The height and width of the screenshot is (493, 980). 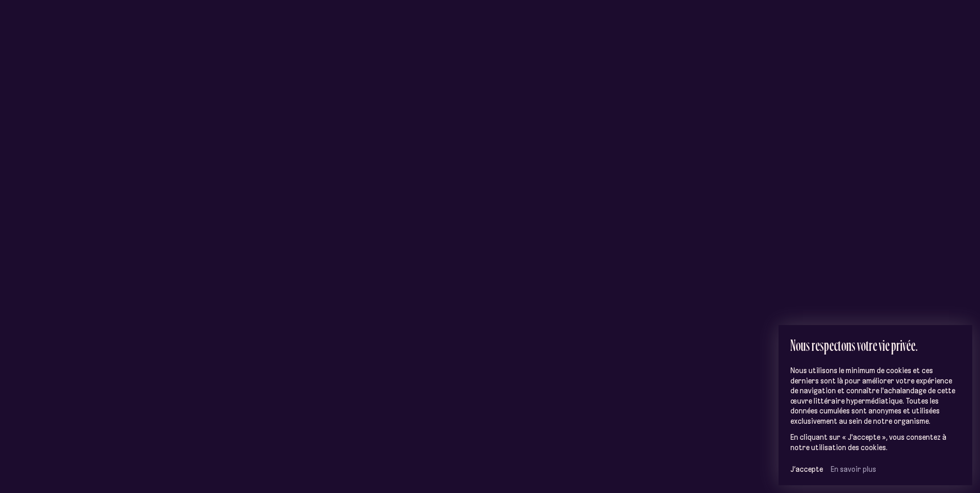 I want to click on p: En cliquant sur « J'accepte », vous consentez à notre utilisation des cookies., so click(x=876, y=442).